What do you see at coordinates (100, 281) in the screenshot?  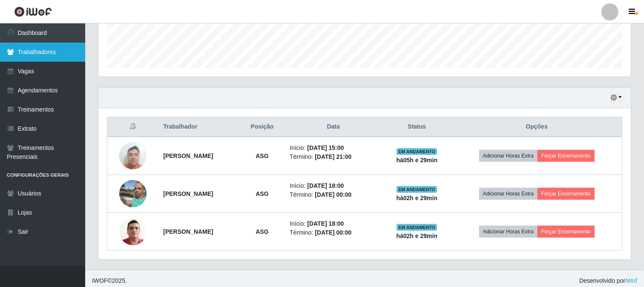 I see `span: IWOF` at bounding box center [100, 281].